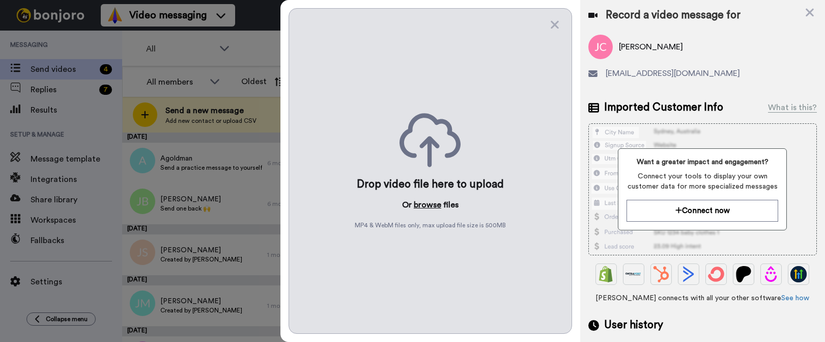 The height and width of the screenshot is (342, 825). Describe the element at coordinates (744, 274) in the screenshot. I see `img: Patreon` at that location.